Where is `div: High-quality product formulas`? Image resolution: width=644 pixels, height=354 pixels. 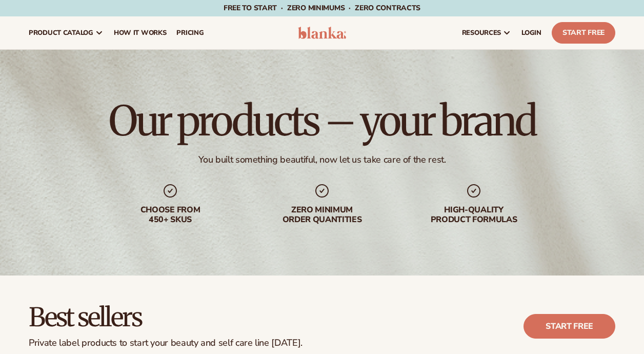 div: High-quality product formulas is located at coordinates (474, 215).